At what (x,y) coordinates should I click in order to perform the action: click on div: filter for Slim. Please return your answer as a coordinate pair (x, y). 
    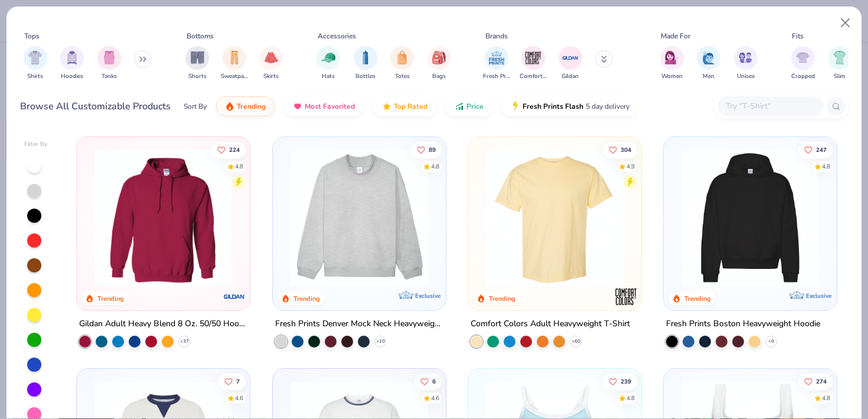
    Looking at the image, I should click on (840, 63).